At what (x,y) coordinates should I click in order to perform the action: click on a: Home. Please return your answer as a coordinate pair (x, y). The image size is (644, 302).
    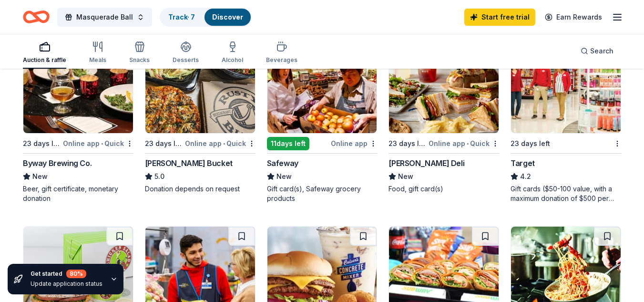
    Looking at the image, I should click on (36, 17).